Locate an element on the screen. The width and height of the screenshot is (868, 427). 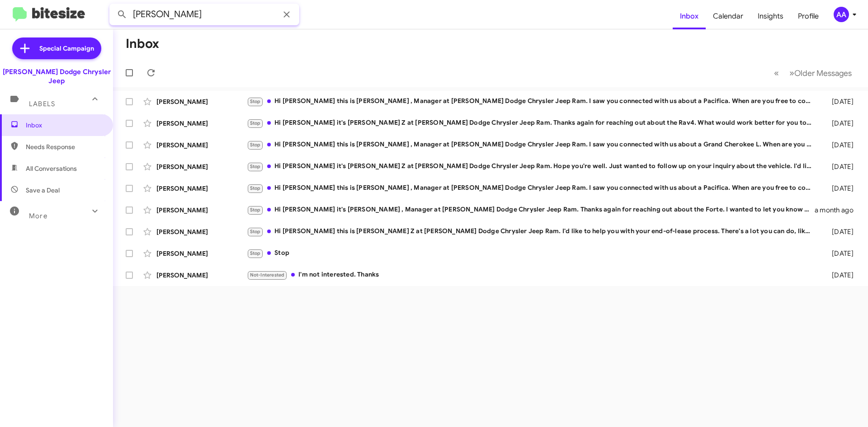
span: More is located at coordinates (38, 216).